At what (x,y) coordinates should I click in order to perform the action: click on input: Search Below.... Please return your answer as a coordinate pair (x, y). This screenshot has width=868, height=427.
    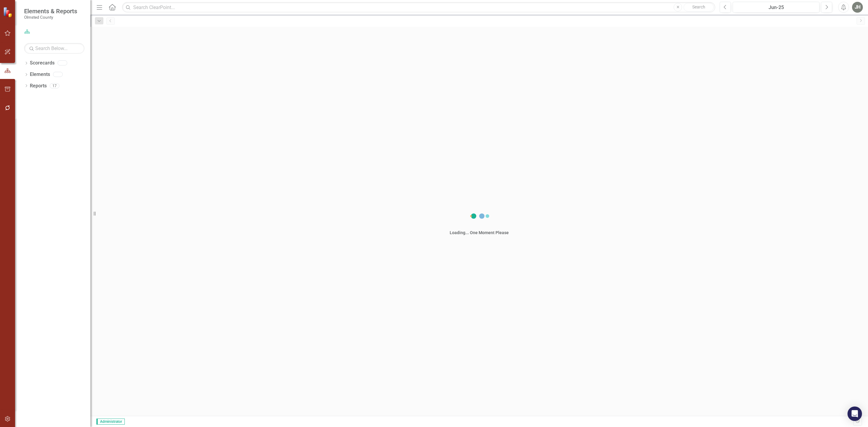
    Looking at the image, I should click on (54, 48).